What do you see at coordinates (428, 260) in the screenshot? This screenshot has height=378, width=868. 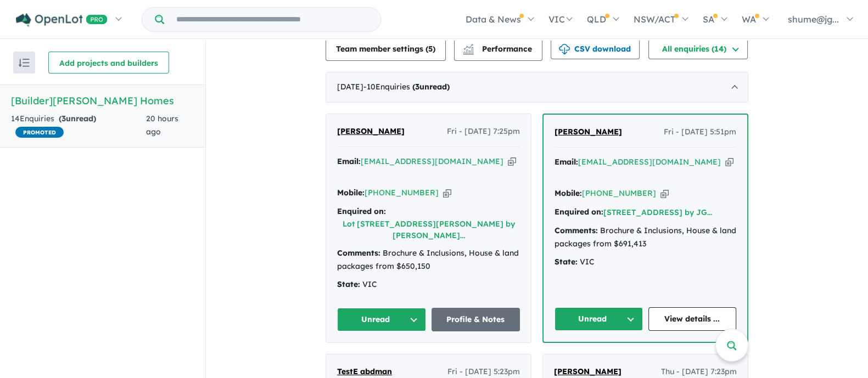 I see `div: Brochure & Inclusions, House & land packages from $650,150` at bounding box center [428, 260].